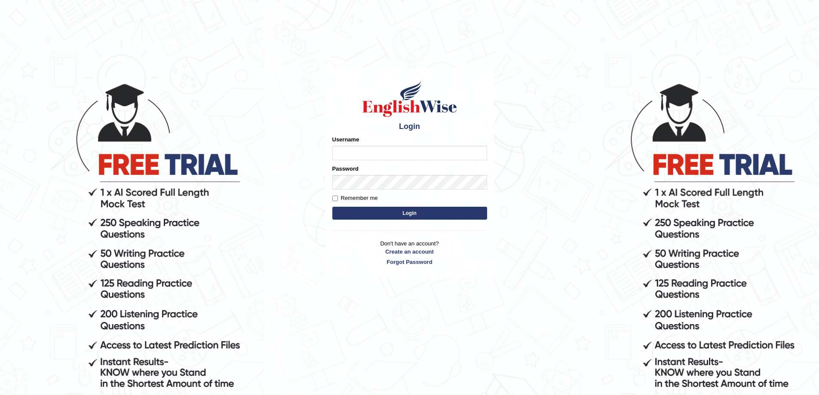 The image size is (819, 395). I want to click on p: Don't have an account?, so click(410, 253).